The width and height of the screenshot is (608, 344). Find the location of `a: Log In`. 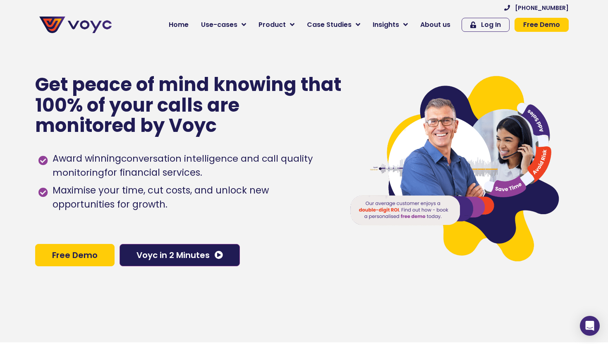

a: Log In is located at coordinates (485, 25).